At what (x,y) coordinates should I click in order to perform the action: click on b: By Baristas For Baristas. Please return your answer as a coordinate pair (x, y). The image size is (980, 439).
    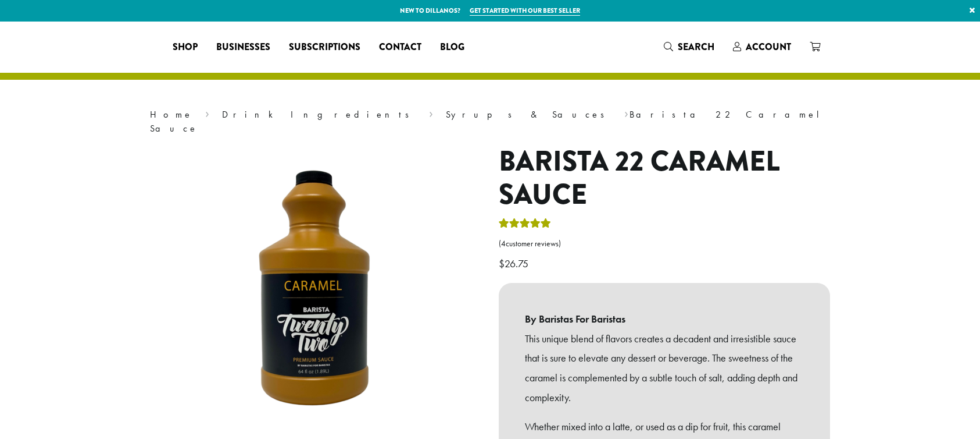
    Looking at the image, I should click on (664, 319).